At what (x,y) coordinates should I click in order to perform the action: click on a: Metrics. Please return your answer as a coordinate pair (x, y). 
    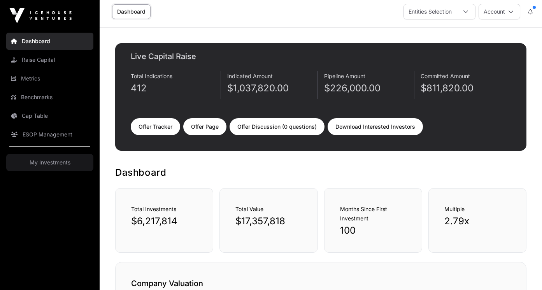
    Looking at the image, I should click on (50, 79).